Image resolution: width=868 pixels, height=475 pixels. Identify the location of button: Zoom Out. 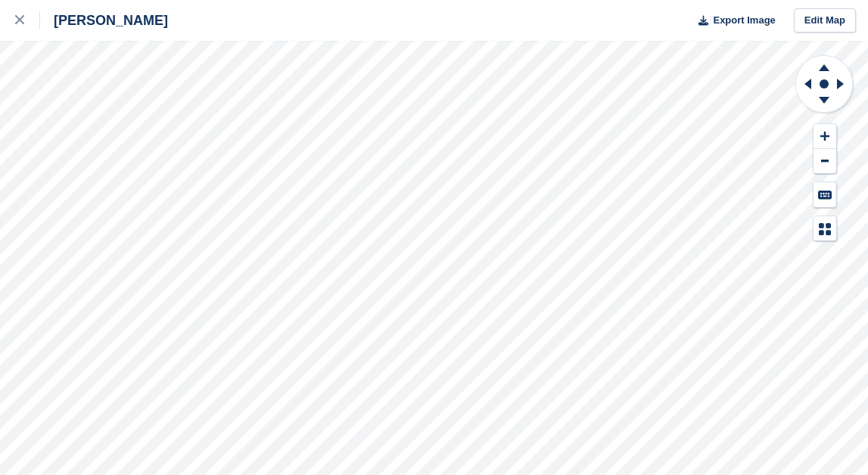
(825, 162).